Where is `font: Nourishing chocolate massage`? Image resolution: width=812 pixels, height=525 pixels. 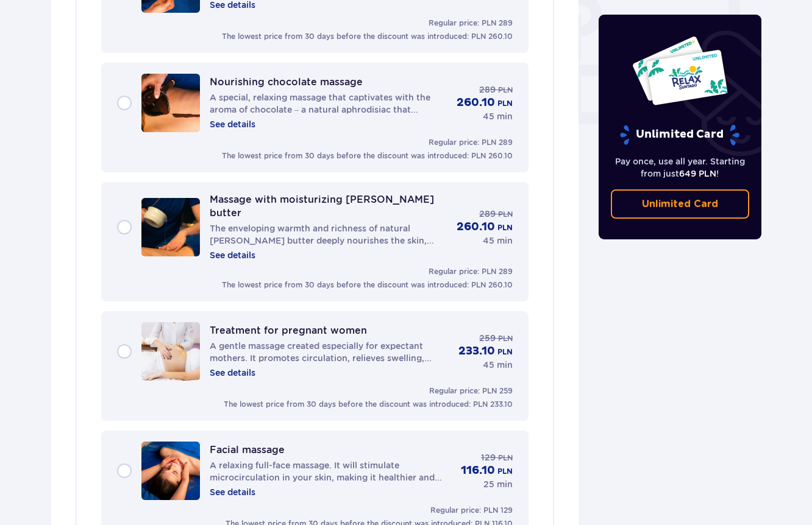
font: Nourishing chocolate massage is located at coordinates (286, 82).